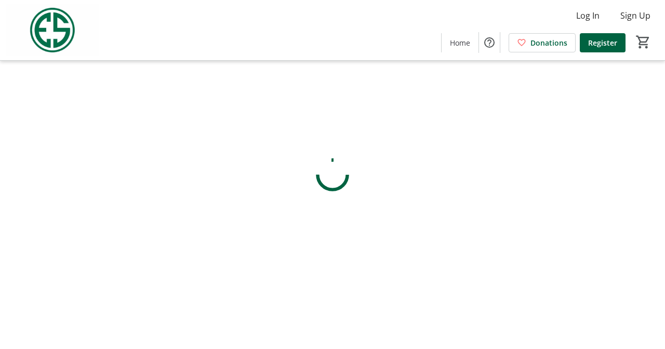 The image size is (665, 349). Describe the element at coordinates (541, 43) in the screenshot. I see `a: Donations` at that location.